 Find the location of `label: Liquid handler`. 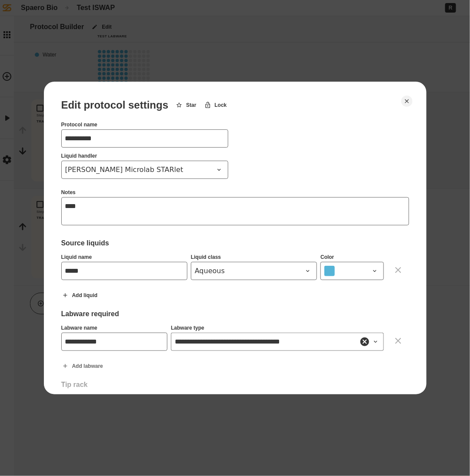

label: Liquid handler is located at coordinates (79, 157).